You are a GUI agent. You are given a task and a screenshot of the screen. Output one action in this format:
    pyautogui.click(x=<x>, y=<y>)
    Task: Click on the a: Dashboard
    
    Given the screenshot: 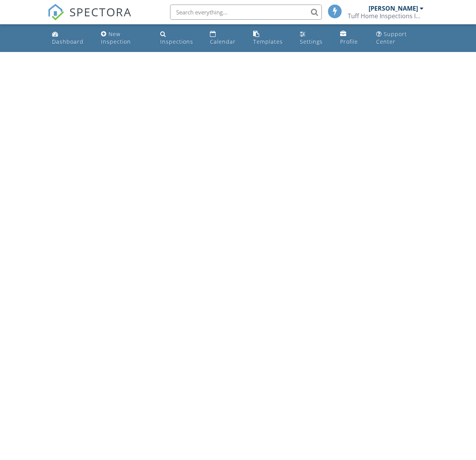 What is the action you would take?
    pyautogui.click(x=70, y=38)
    